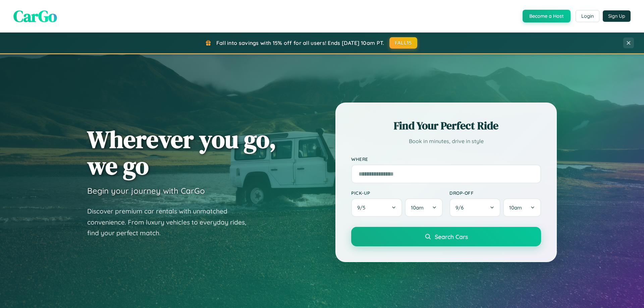 This screenshot has height=308, width=644. What do you see at coordinates (451, 236) in the screenshot?
I see `span: Search Cars` at bounding box center [451, 236].